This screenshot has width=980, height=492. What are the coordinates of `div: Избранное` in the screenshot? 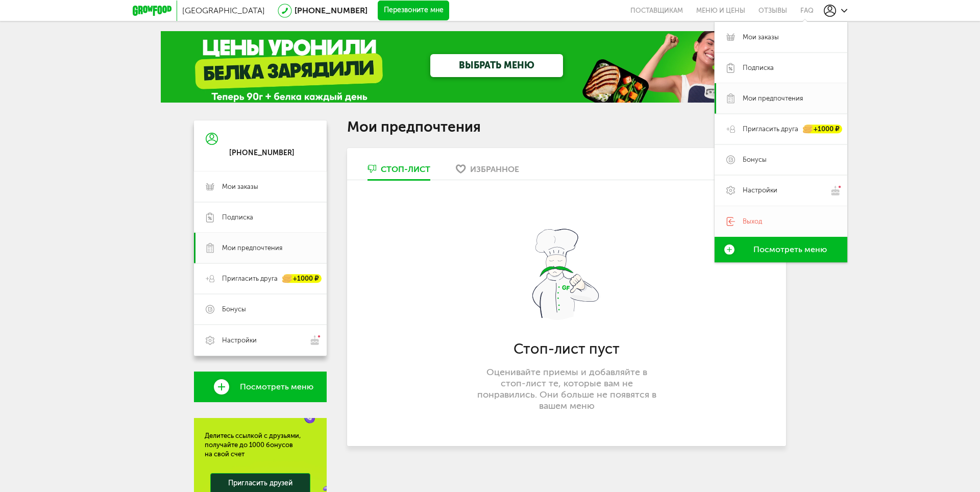 It's located at (495, 169).